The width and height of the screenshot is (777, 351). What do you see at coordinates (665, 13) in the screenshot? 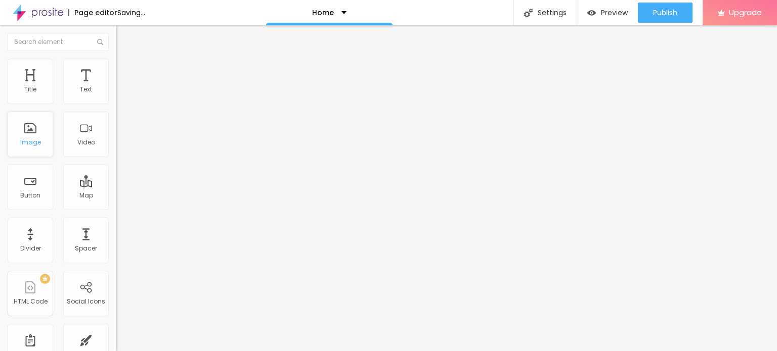
I see `span: Publish` at bounding box center [665, 13].